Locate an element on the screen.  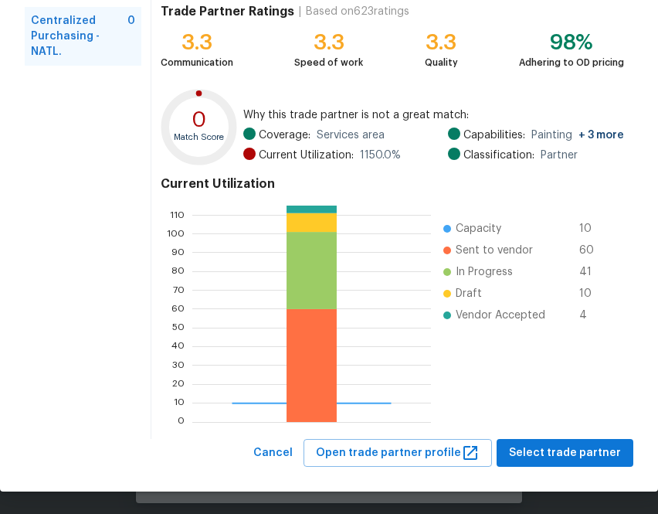
div: Speed of work is located at coordinates (328, 63).